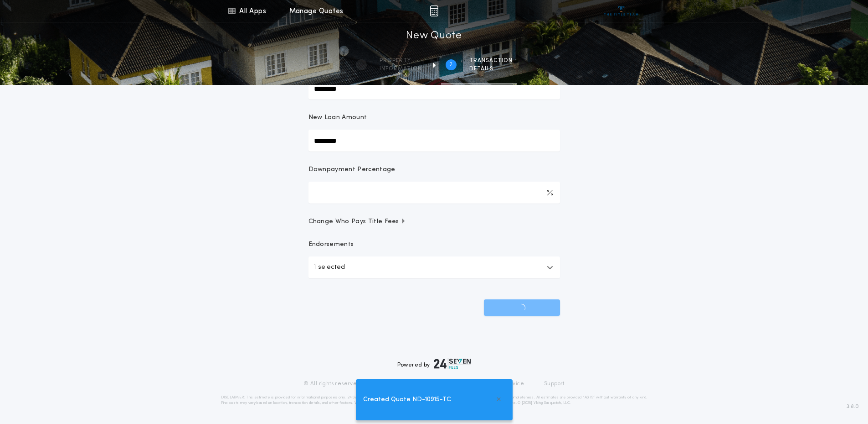 This screenshot has height=424, width=868. What do you see at coordinates (451, 65) in the screenshot?
I see `h2: 2` at bounding box center [451, 65].